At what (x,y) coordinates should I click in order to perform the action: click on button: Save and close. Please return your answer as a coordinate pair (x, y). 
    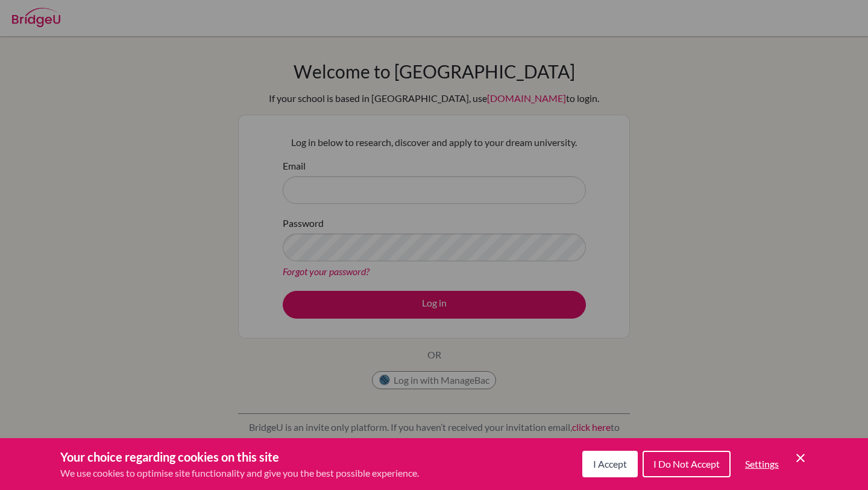
    Looking at the image, I should click on (801, 458).